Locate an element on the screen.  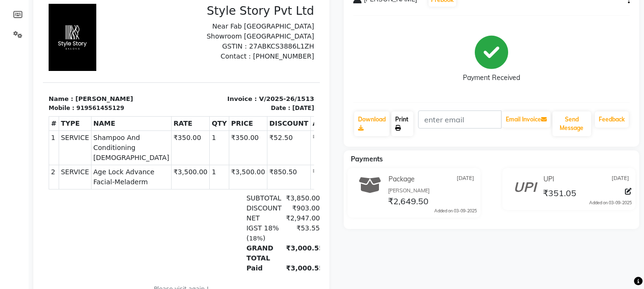
th: QTY is located at coordinates (176, 130).